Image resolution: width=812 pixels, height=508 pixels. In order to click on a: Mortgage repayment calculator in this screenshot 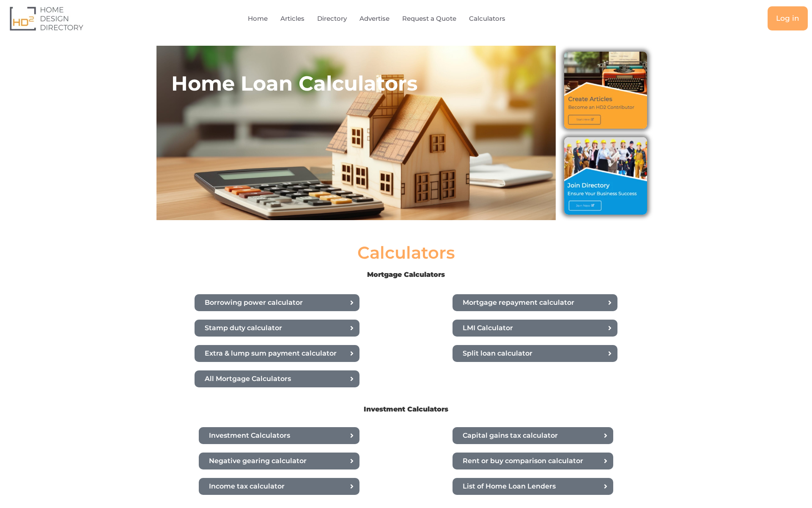, I will do `click(535, 303)`.